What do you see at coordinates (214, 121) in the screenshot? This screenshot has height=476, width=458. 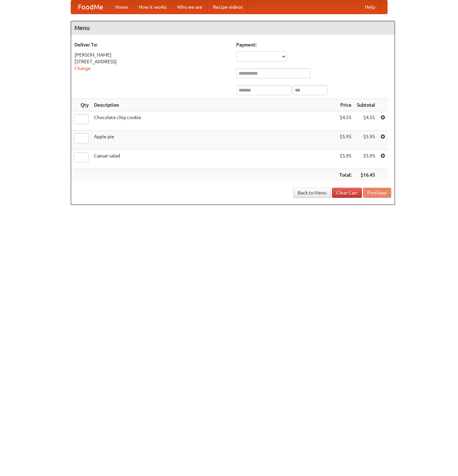 I see `td: Chocolate chip cookie` at bounding box center [214, 121].